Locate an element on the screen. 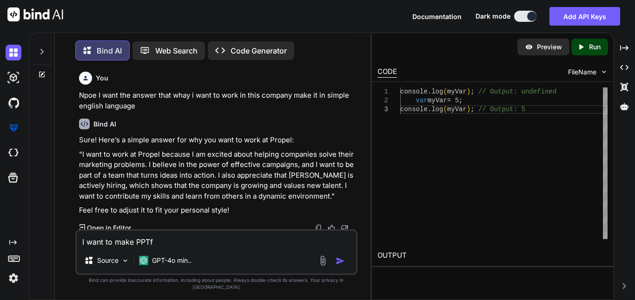 The image size is (635, 300). div: CODE is located at coordinates (387, 72).